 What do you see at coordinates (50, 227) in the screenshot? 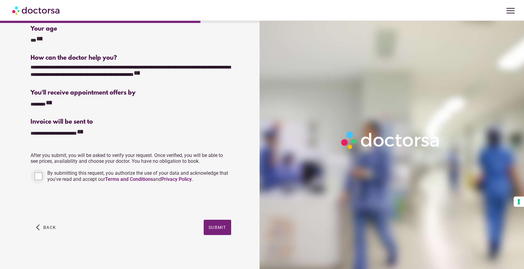
I see `span: Back` at bounding box center [50, 227].